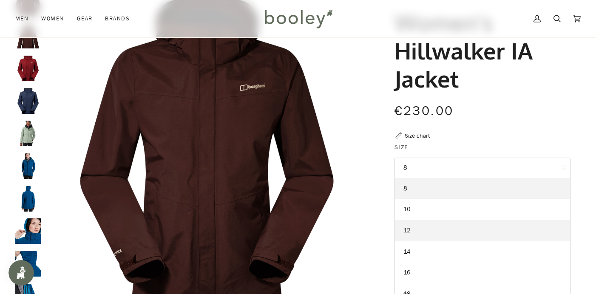  I want to click on span: Brands, so click(117, 19).